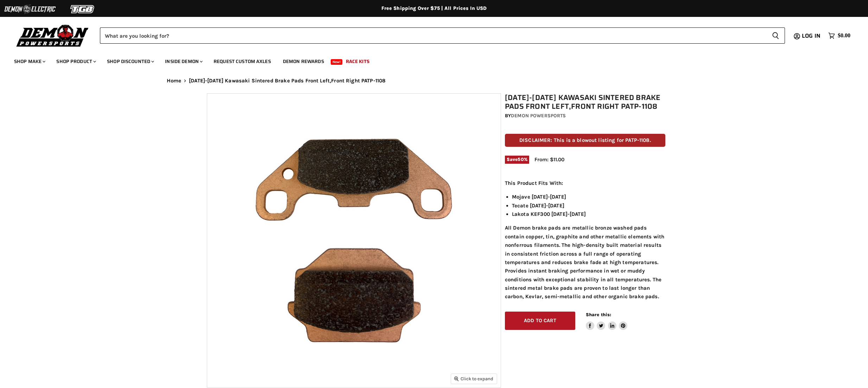  Describe the element at coordinates (540, 320) in the screenshot. I see `span: Add to cart` at that location.